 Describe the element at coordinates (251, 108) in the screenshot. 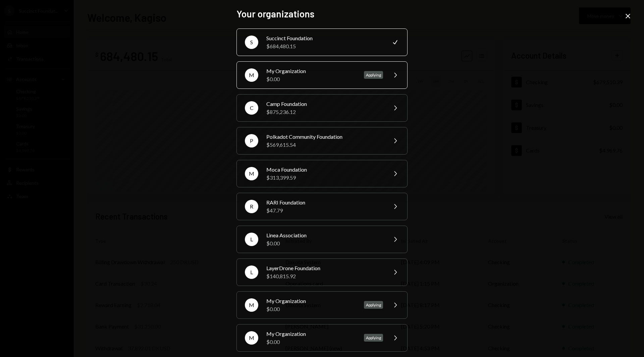

I see `div: C` at that location.